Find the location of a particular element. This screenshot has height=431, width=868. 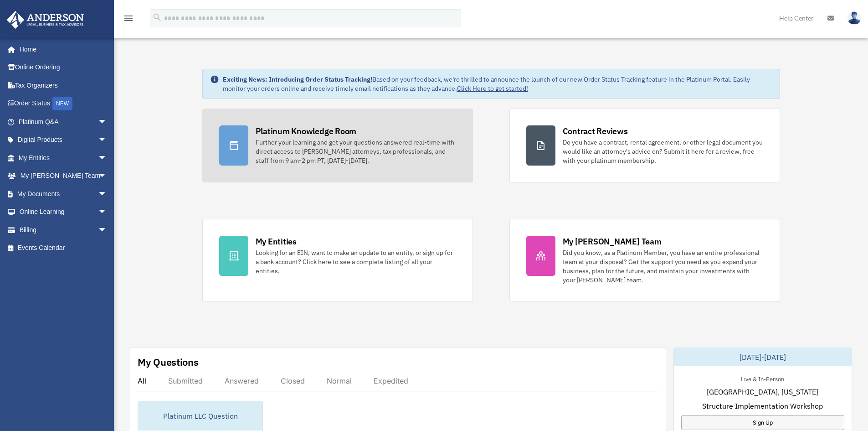

div: My Questions is located at coordinates (168, 362).